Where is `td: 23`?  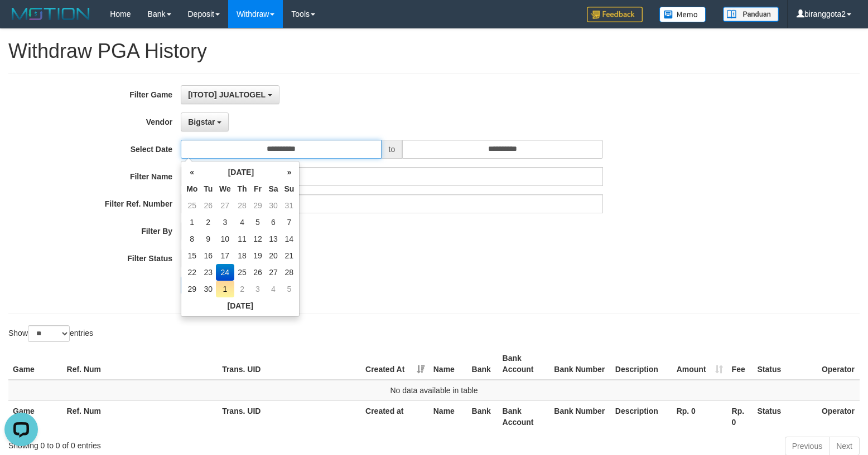
td: 23 is located at coordinates (208, 273).